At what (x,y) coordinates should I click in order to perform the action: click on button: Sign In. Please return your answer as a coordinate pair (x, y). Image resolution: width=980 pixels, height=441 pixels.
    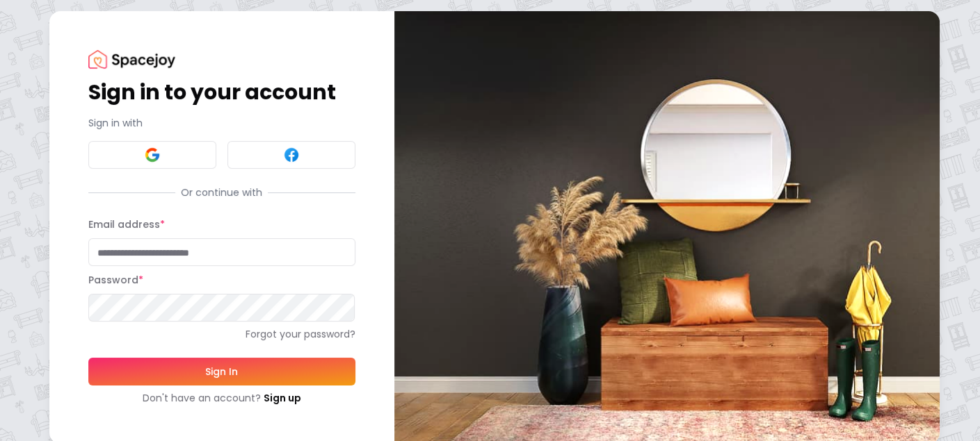
    Looking at the image, I should click on (222, 371).